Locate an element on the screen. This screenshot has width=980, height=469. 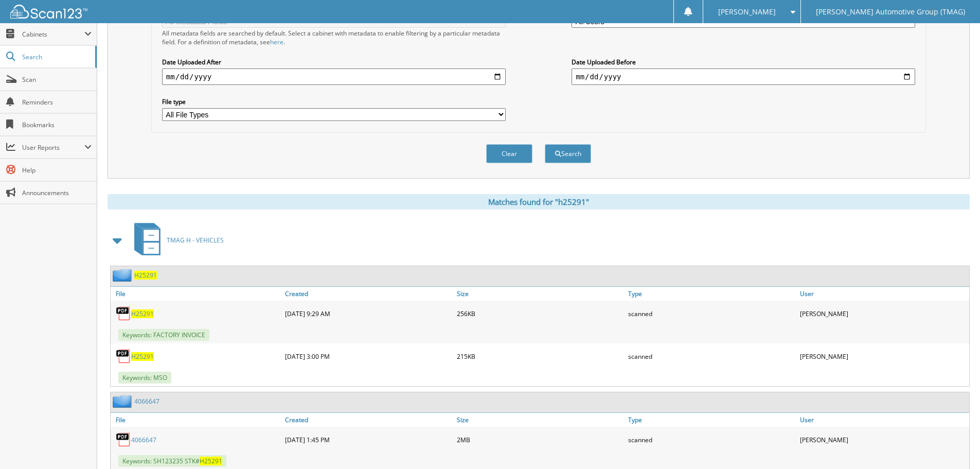
button: Clear is located at coordinates (509, 153).